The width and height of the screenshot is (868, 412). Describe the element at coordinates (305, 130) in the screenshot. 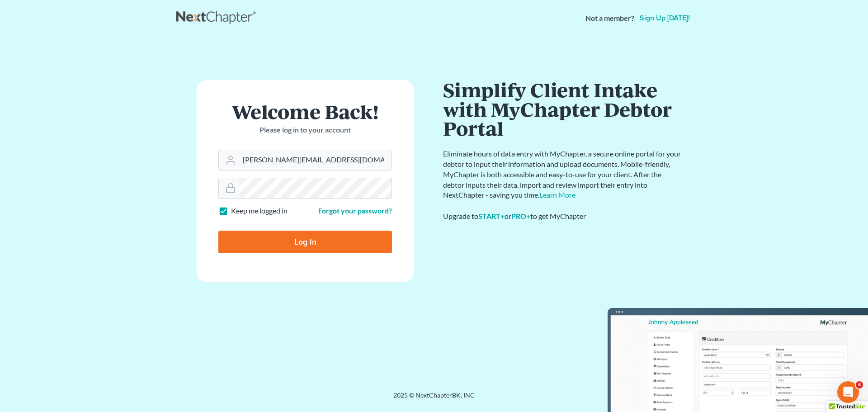

I see `p: Please log in to your account` at that location.